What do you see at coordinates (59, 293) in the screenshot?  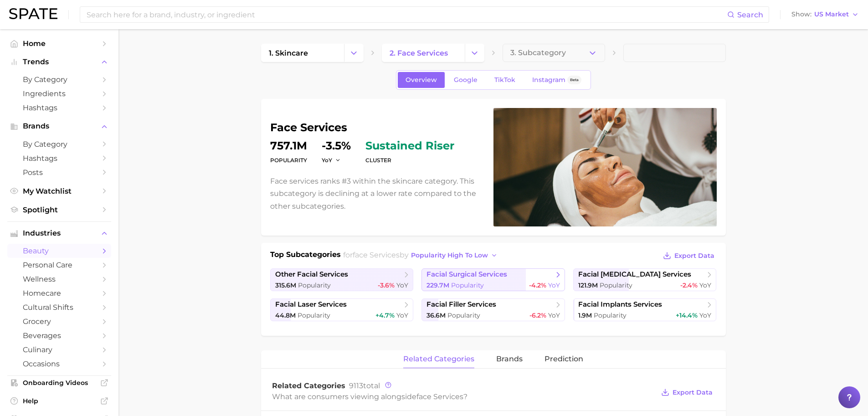 I see `a: homecare` at bounding box center [59, 293].